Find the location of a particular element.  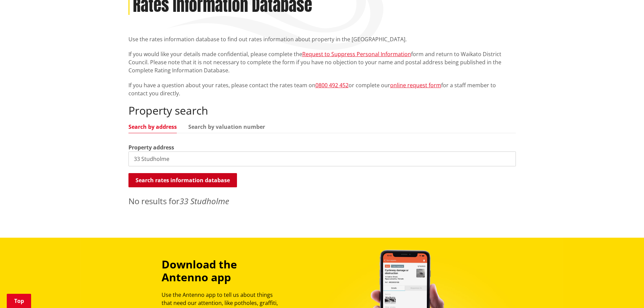

a: 0800 492 452 is located at coordinates (332, 85).